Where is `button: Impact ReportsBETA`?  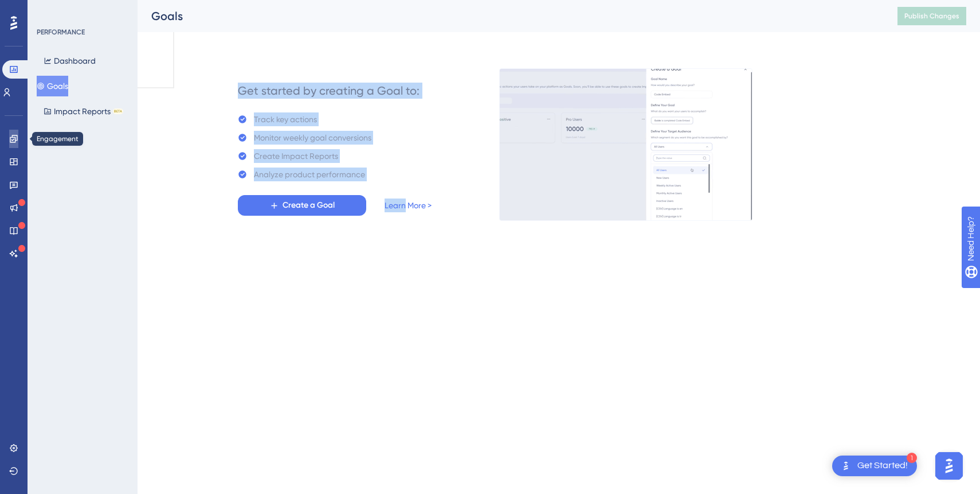 button: Impact ReportsBETA is located at coordinates (83, 111).